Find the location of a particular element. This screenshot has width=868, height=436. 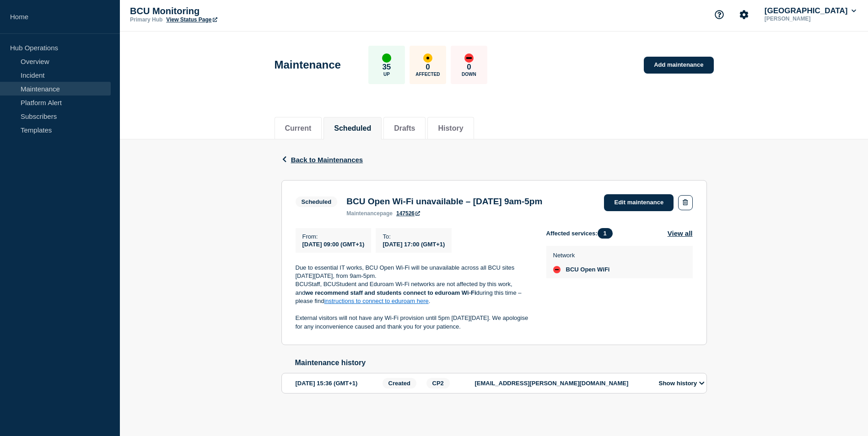

button: Current is located at coordinates (299, 128).